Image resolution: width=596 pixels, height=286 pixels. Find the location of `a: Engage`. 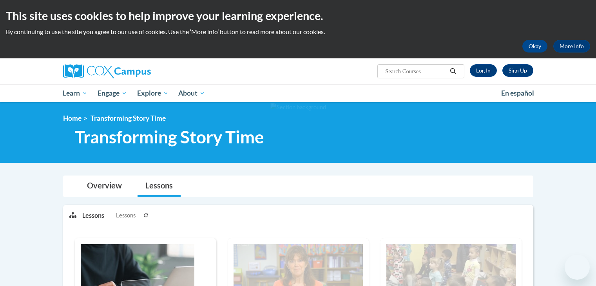

a: Engage is located at coordinates (112, 93).